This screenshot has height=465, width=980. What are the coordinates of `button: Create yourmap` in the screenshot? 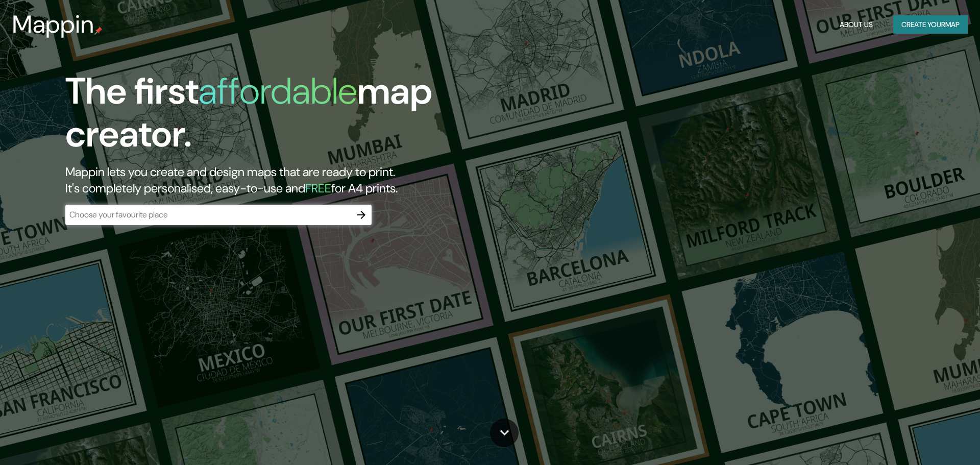 It's located at (931, 24).